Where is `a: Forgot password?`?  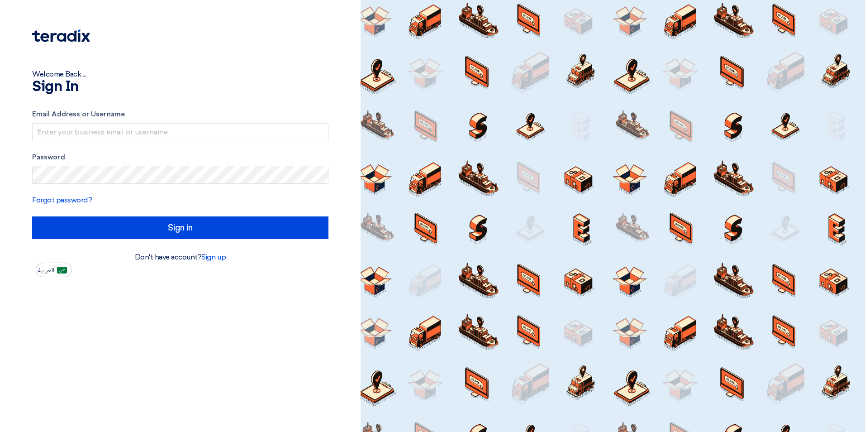
a: Forgot password? is located at coordinates (62, 200).